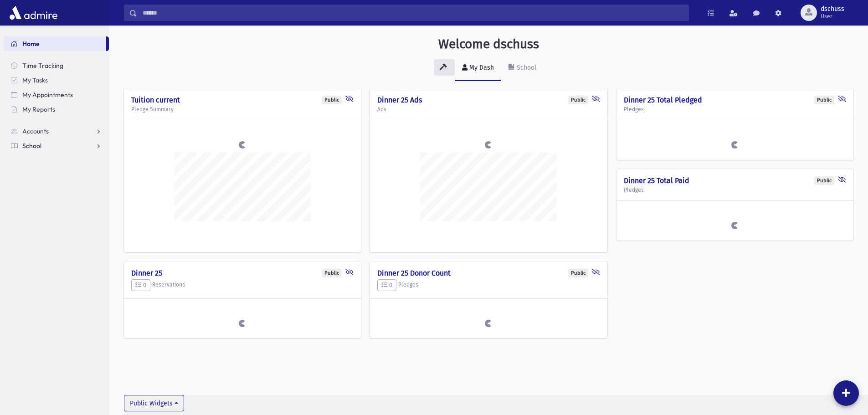  Describe the element at coordinates (36, 131) in the screenshot. I see `span: Accounts` at that location.